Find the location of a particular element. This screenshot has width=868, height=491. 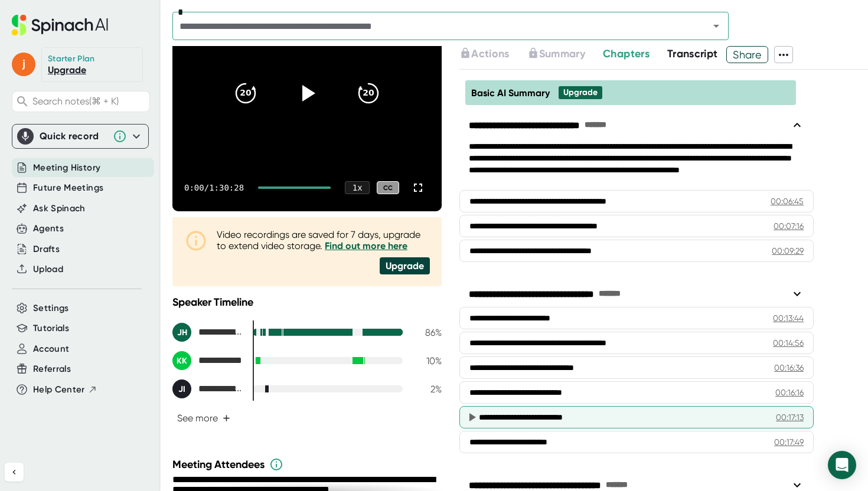

span: Future Meetings is located at coordinates (68, 188).